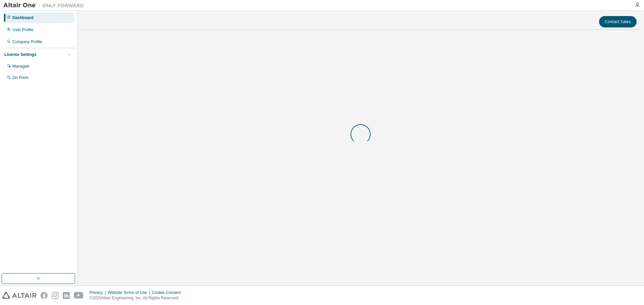 The width and height of the screenshot is (644, 305). What do you see at coordinates (44, 295) in the screenshot?
I see `img: facebook.svg` at bounding box center [44, 295].